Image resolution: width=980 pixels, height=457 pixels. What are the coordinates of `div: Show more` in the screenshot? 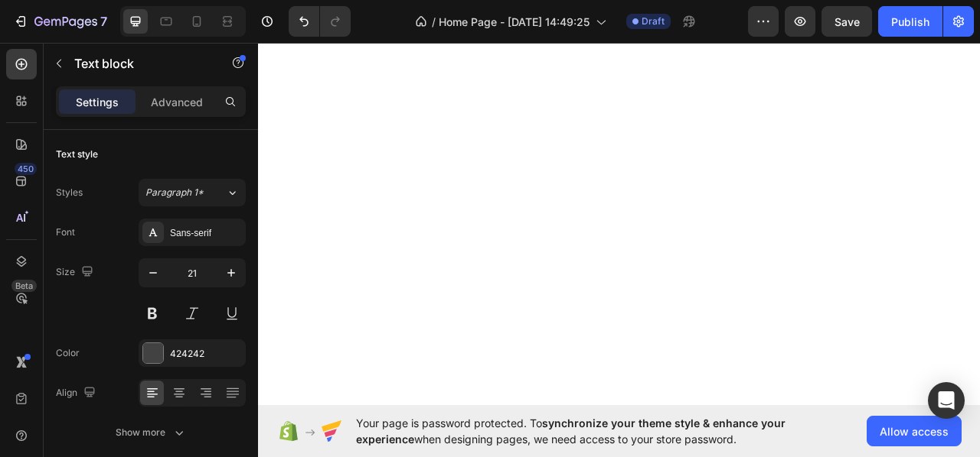 It's located at (151, 433).